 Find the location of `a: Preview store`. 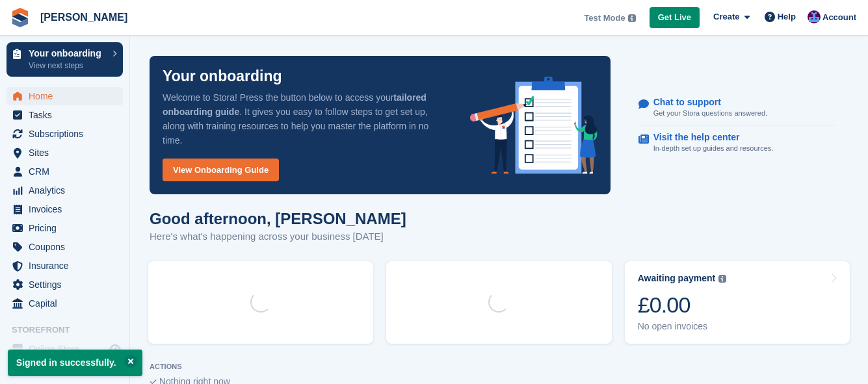

a: Preview store is located at coordinates (115, 349).